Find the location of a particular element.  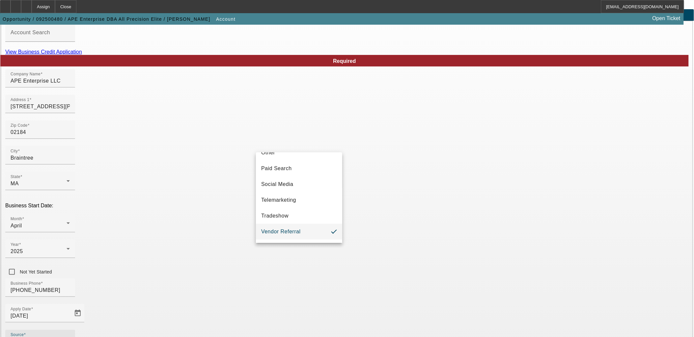

span: Tradeshow is located at coordinates (275, 216).